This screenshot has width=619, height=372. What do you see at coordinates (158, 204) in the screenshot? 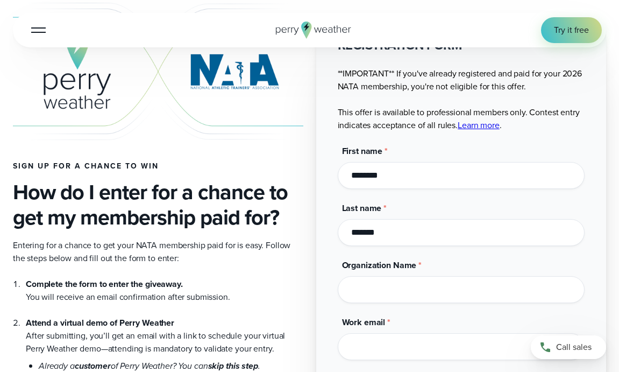
I see `h3: How do I enter for a chance to get my membership paid for?` at bounding box center [158, 204].